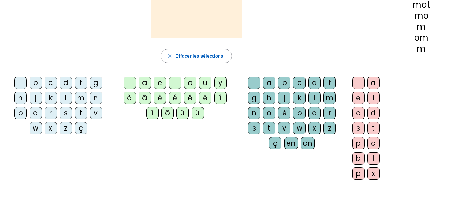 The height and width of the screenshot is (213, 461). What do you see at coordinates (167, 113) in the screenshot?
I see `div: ô` at bounding box center [167, 113].